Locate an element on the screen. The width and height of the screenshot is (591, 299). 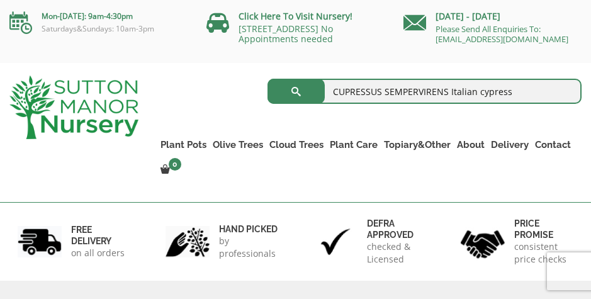
h6: hand picked is located at coordinates (249, 229).